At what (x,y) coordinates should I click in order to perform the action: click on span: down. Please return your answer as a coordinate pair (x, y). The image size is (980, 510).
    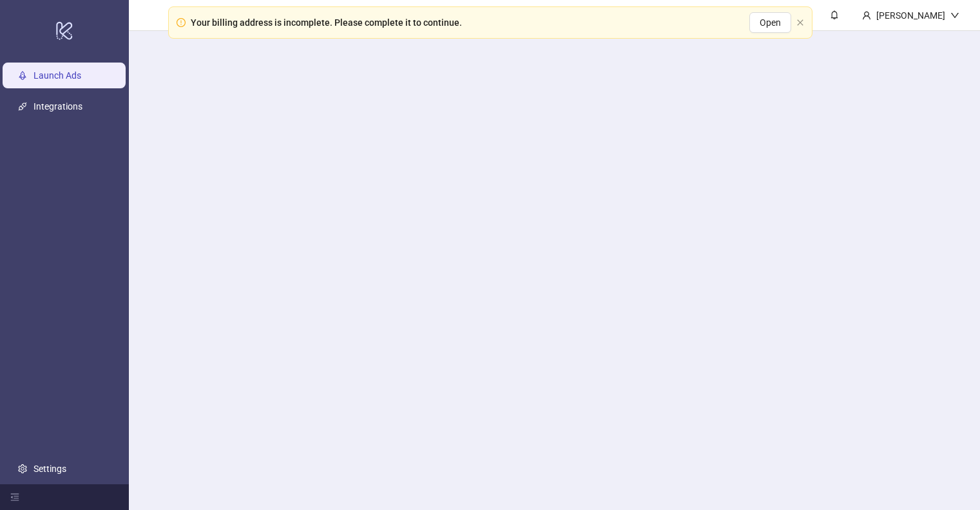
    Looking at the image, I should click on (955, 15).